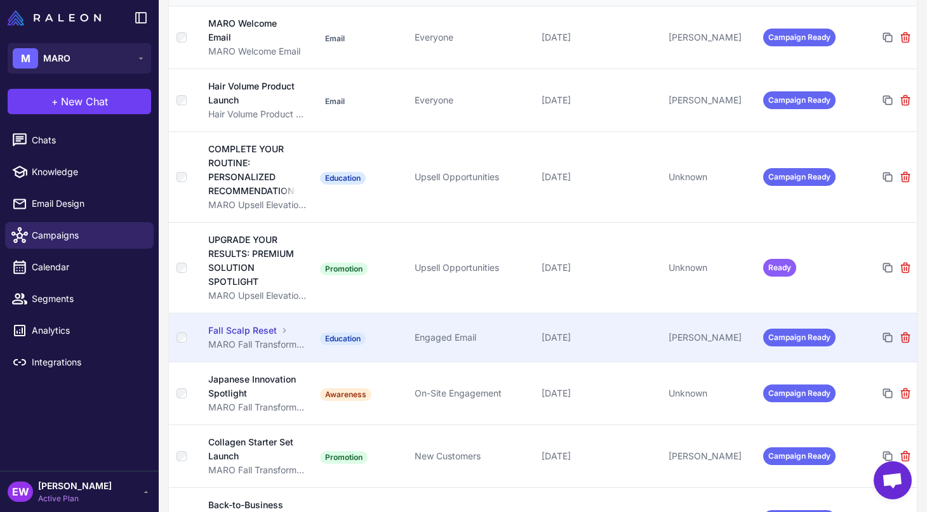 This screenshot has width=927, height=512. I want to click on div: Japanese Innovation Spotlight, so click(253, 386).